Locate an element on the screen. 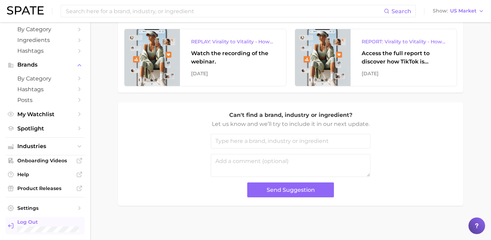 The height and width of the screenshot is (240, 491). img: SPATE is located at coordinates (25, 10).